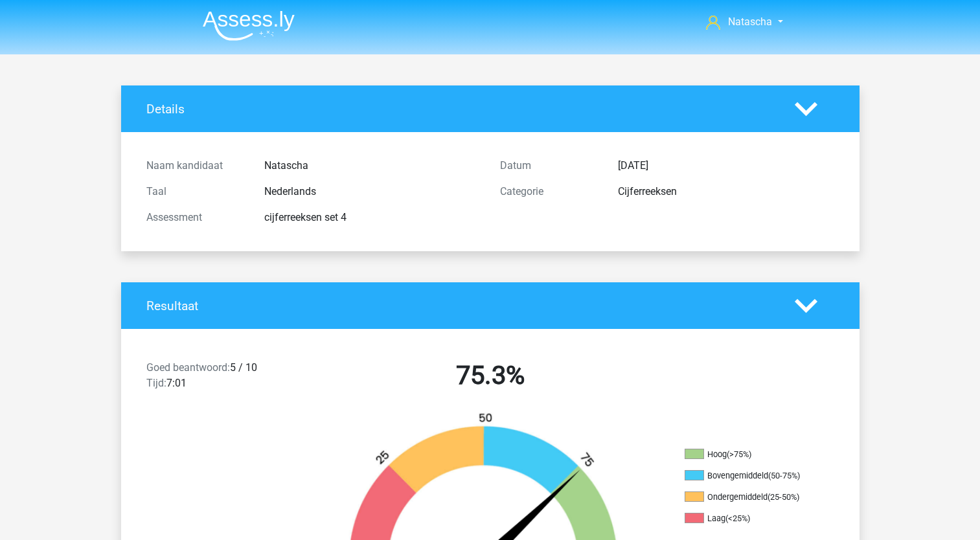 This screenshot has width=980, height=540. Describe the element at coordinates (249, 25) in the screenshot. I see `img: Assessly` at that location.